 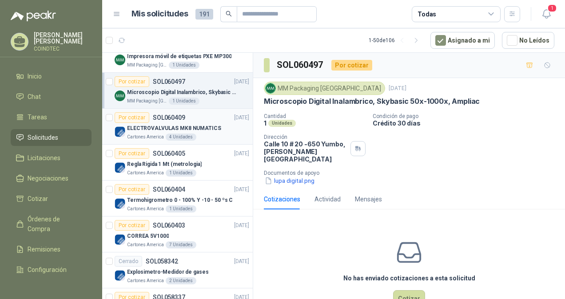 What do you see at coordinates (38, 199) in the screenshot?
I see `span: Cotizar` at bounding box center [38, 199].